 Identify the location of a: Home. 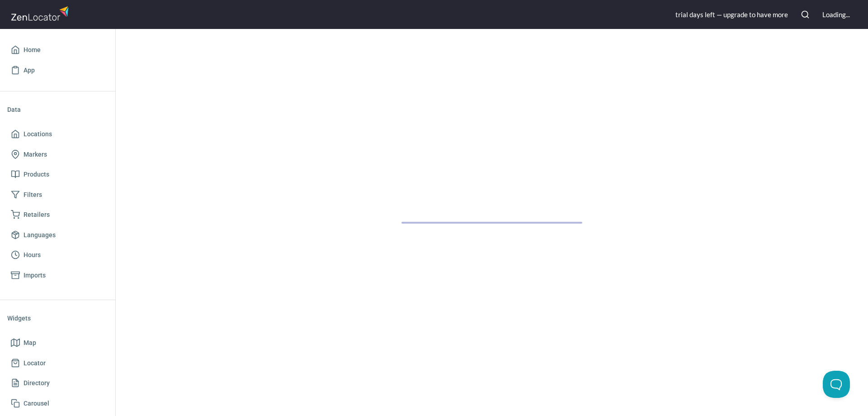
(58, 50).